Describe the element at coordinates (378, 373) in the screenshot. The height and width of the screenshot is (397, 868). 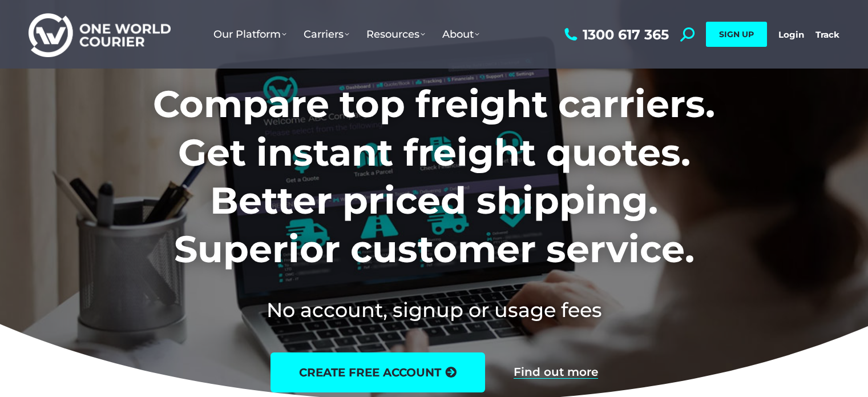
I see `a: create free account` at that location.